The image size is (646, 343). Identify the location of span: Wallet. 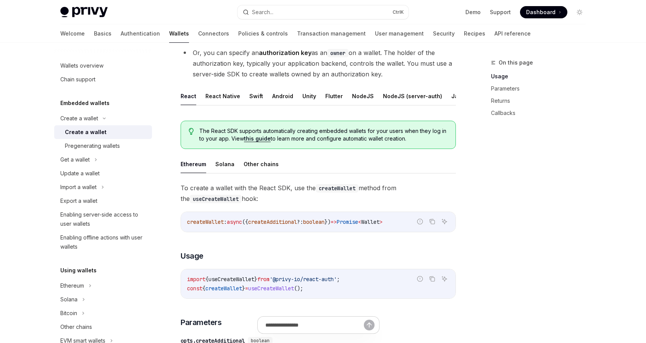
(370, 222).